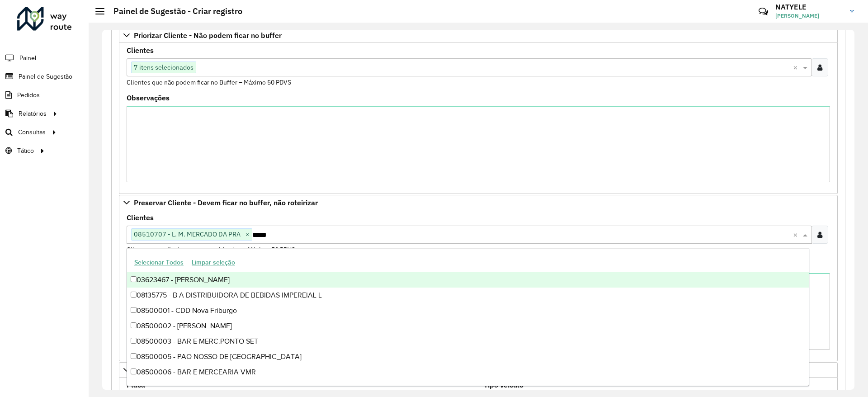  What do you see at coordinates (809, 7) in the screenshot?
I see `h3: NATYELE` at bounding box center [809, 7].